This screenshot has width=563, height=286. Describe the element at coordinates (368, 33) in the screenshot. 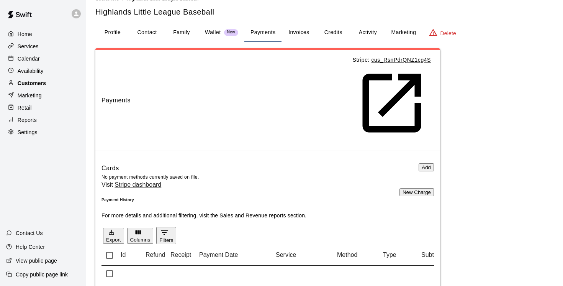

I see `button: Activity` at that location.